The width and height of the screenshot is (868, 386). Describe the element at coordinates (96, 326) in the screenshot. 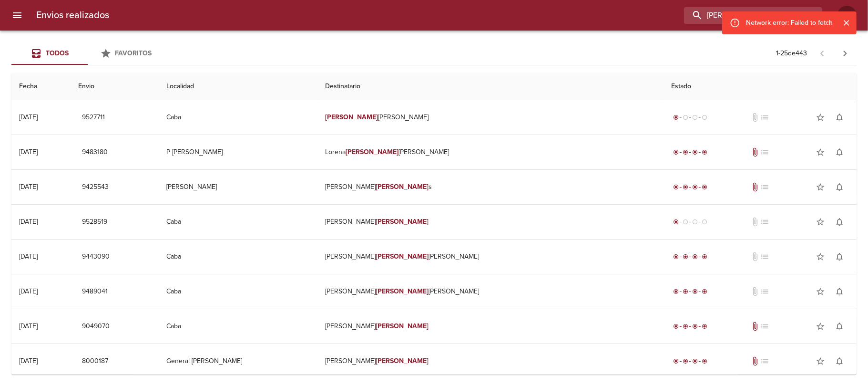

I see `span: 9049070` at that location.